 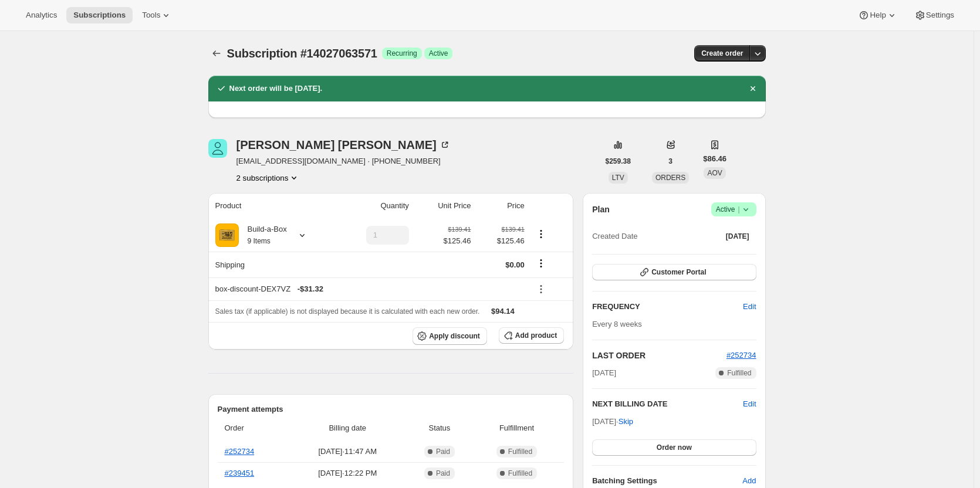 I want to click on span: $0.00, so click(x=515, y=265).